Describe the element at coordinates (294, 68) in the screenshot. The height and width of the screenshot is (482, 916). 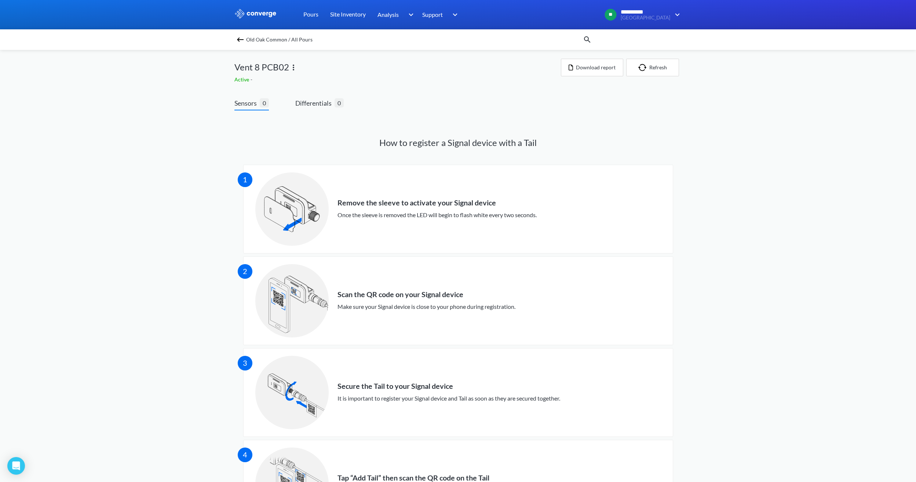
I see `img: more.svg` at that location.